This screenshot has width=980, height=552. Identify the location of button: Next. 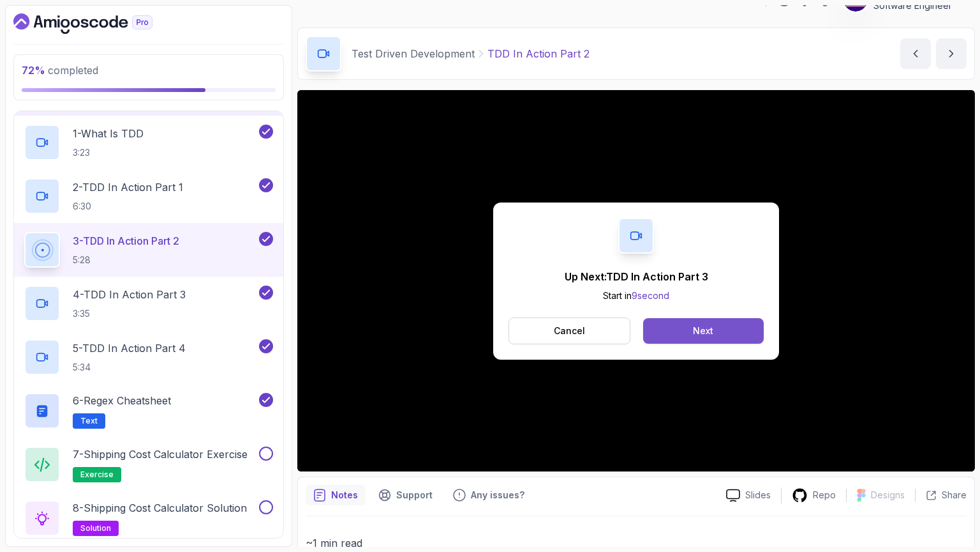
(703, 331).